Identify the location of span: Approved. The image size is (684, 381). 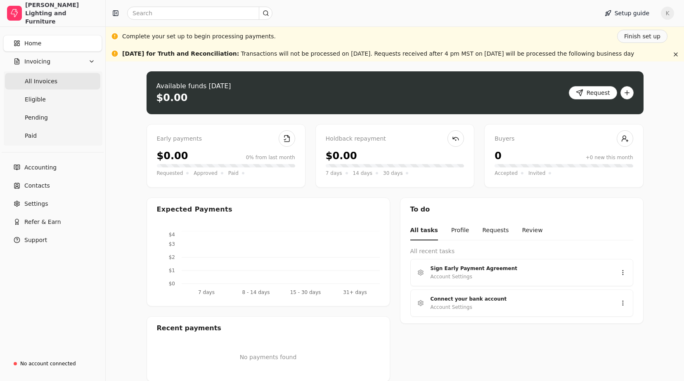
(205, 173).